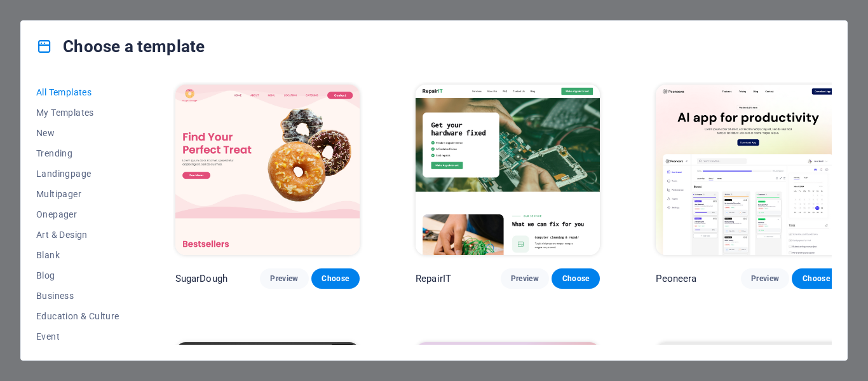 The height and width of the screenshot is (381, 868). I want to click on span: Business, so click(77, 296).